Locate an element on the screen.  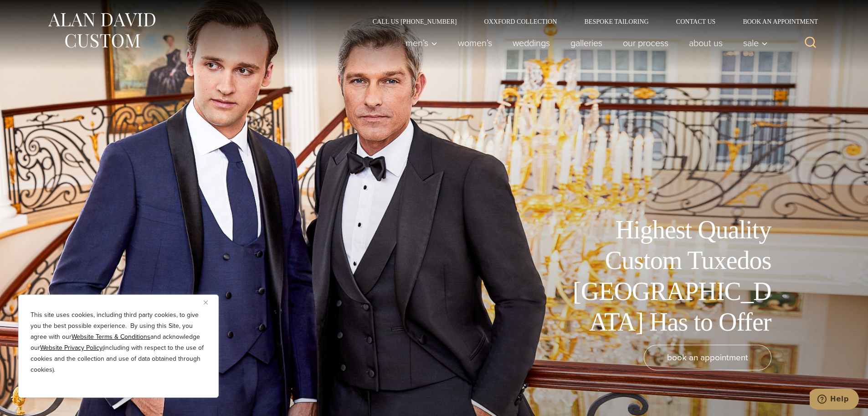
button: Men’s sub menu toggle is located at coordinates (421, 42).